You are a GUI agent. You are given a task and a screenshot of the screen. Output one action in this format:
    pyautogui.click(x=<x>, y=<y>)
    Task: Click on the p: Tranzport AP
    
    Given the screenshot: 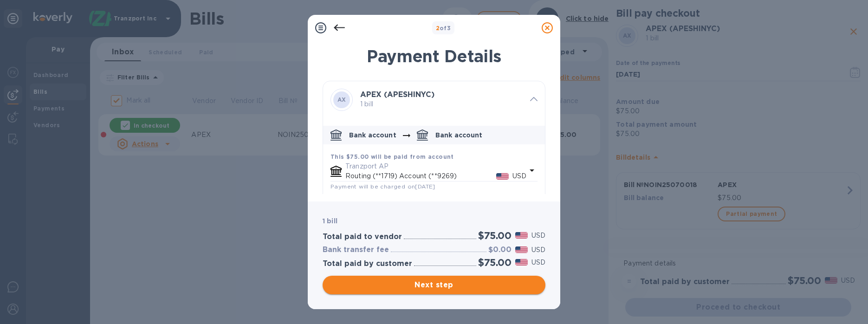 What is the action you would take?
    pyautogui.click(x=436, y=166)
    